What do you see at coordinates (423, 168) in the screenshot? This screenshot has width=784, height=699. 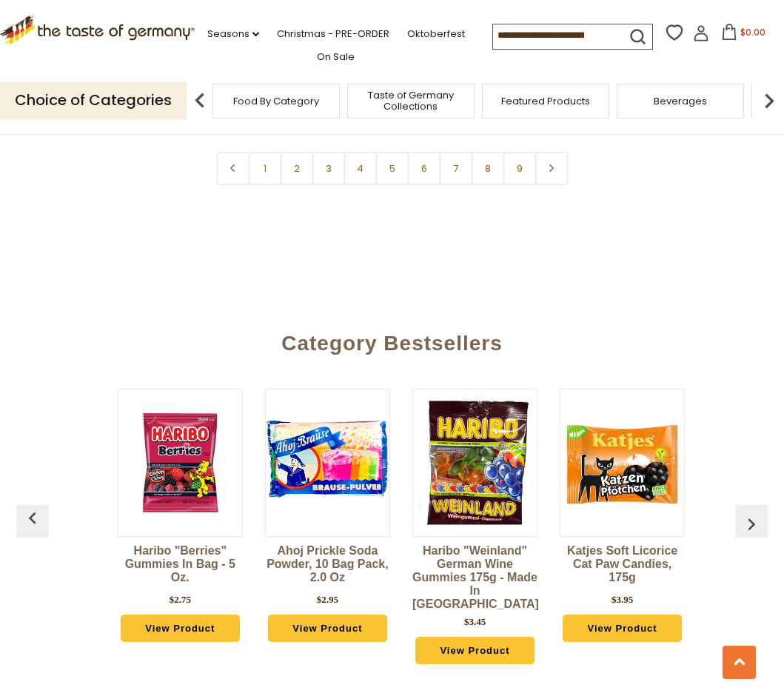 I see `a: 6` at bounding box center [423, 168].